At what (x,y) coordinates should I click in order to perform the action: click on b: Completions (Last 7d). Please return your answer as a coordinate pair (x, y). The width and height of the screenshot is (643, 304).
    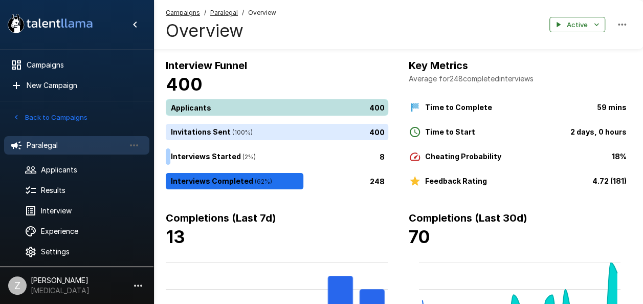
    Looking at the image, I should click on (221, 218).